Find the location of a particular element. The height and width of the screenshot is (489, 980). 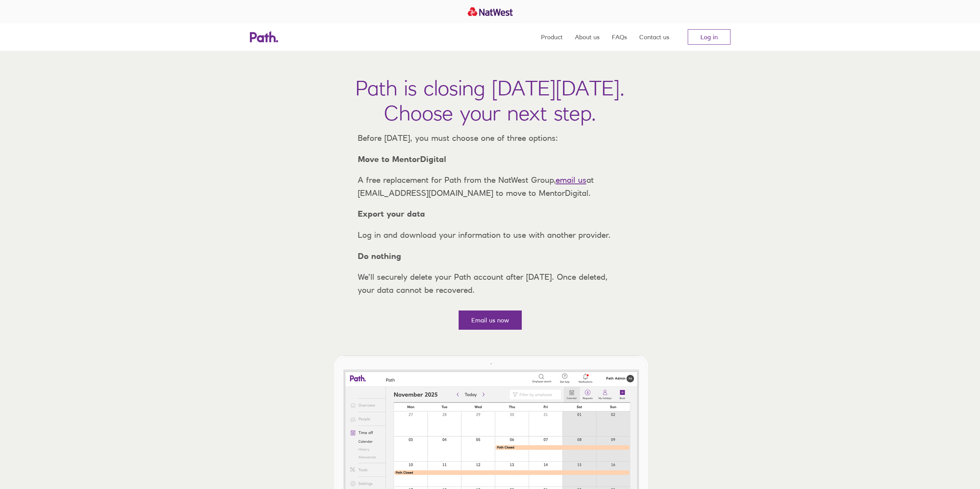

p: Log in and download your information to use with another provider. is located at coordinates (490, 235).